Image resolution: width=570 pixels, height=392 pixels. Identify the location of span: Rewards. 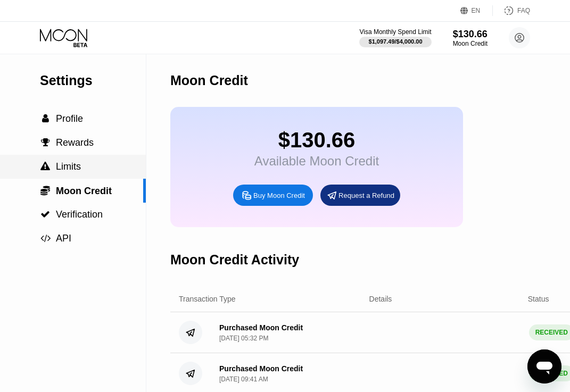
(74, 142).